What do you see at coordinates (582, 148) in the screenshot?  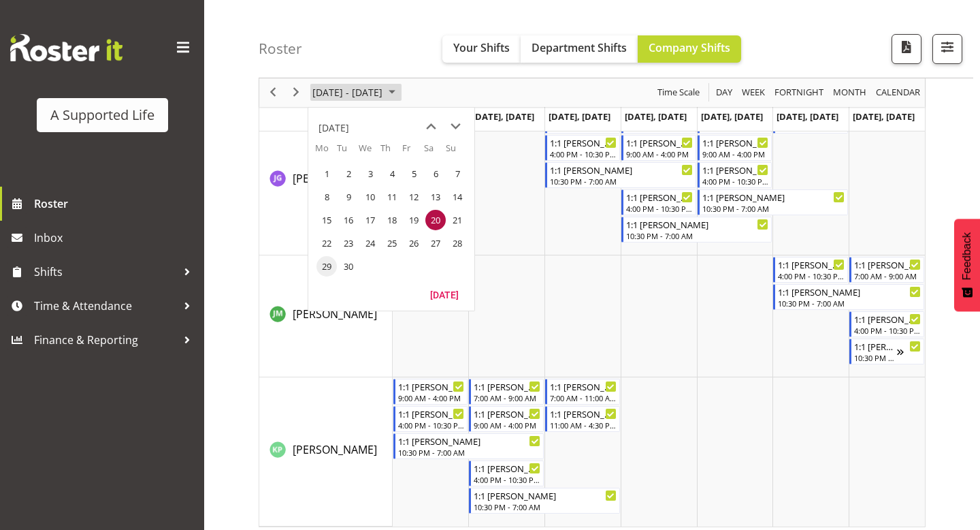 I see `div: Jackie Green"s event - 1:1 Miranda Begin From Wednesday, September 17, 2025 at 4:00:00 PM GMT+12:...` at bounding box center [582, 148].